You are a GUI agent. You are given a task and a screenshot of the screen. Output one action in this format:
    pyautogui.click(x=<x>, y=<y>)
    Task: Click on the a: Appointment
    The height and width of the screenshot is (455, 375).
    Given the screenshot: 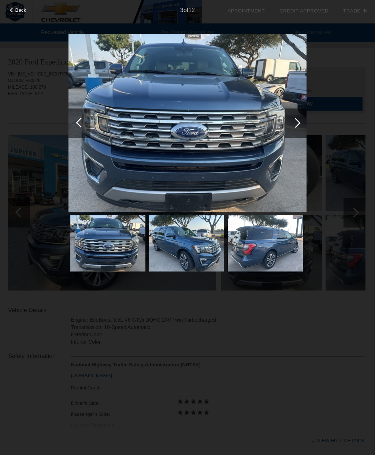 What is the action you would take?
    pyautogui.click(x=246, y=11)
    